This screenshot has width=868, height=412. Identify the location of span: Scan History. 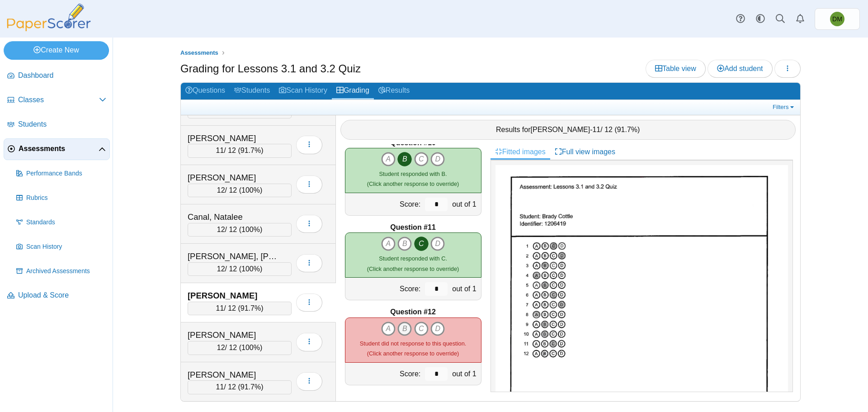
(66, 247).